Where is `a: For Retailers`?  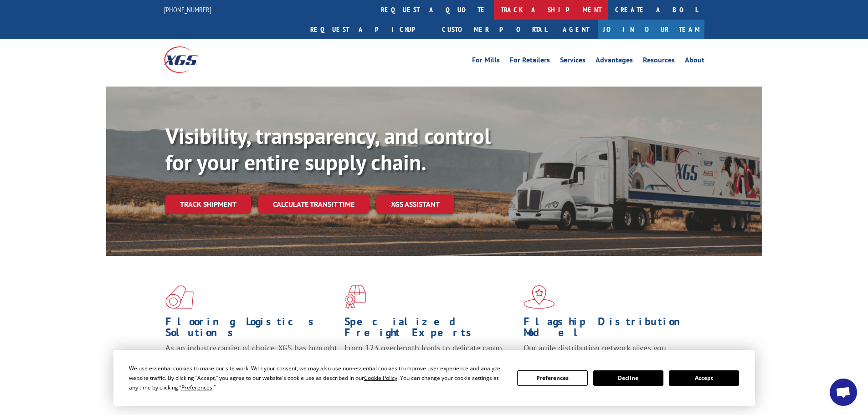 a: For Retailers is located at coordinates (530, 61).